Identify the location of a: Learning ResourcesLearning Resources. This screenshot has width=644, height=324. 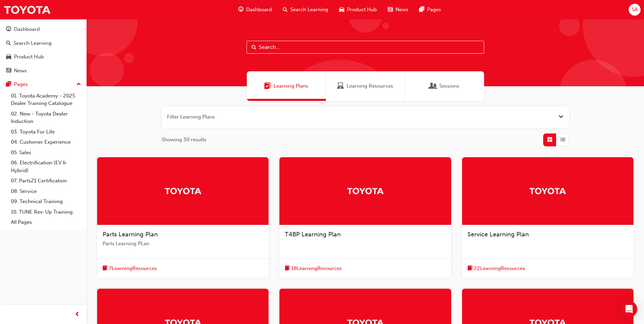
(365, 86).